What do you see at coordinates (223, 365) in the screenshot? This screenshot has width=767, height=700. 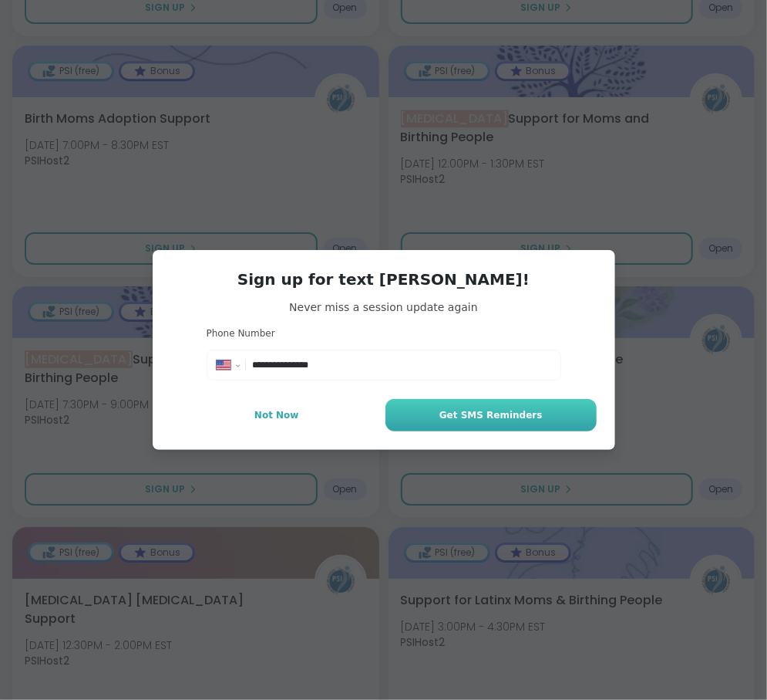 I see `img: United States` at bounding box center [223, 365].